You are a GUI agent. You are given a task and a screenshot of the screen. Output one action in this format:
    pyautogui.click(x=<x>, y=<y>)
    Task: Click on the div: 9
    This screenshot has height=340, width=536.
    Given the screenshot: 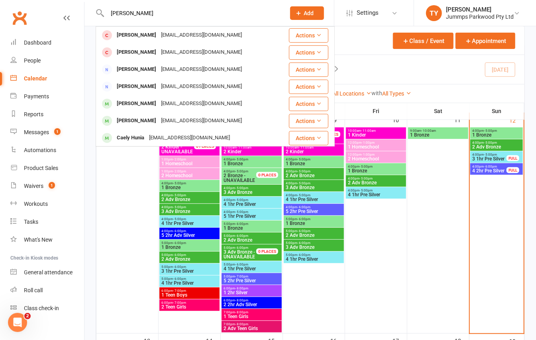 What is the action you would take?
    pyautogui.click(x=339, y=120)
    